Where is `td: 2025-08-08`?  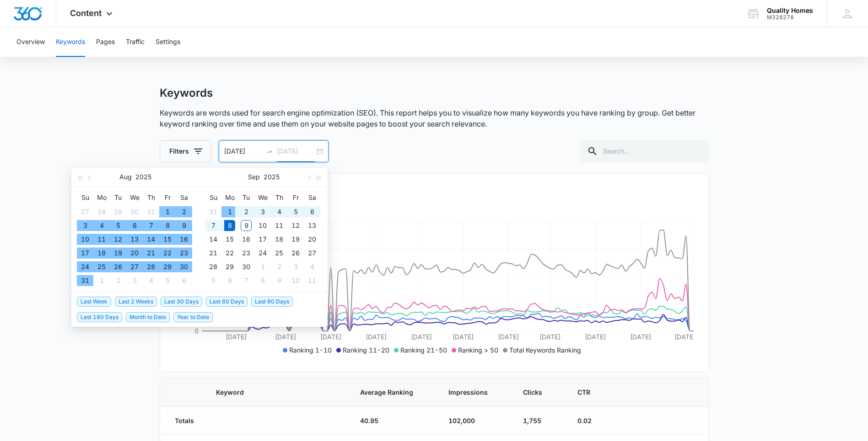 td: 2025-08-08 is located at coordinates (167, 225).